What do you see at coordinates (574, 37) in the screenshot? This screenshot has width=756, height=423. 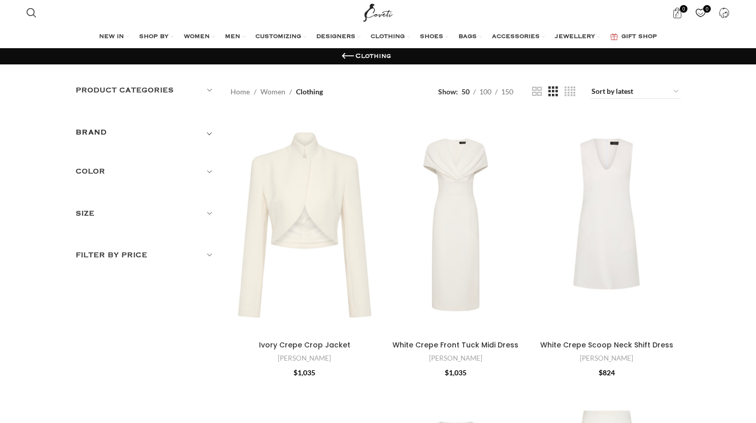 I see `span: JEWELLERY` at bounding box center [574, 37].